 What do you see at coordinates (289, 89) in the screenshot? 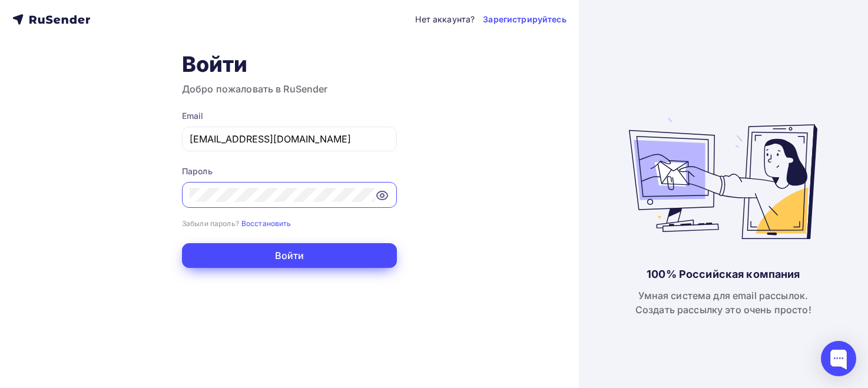
I see `h3: Добро пожаловать в RuSender` at bounding box center [289, 89].